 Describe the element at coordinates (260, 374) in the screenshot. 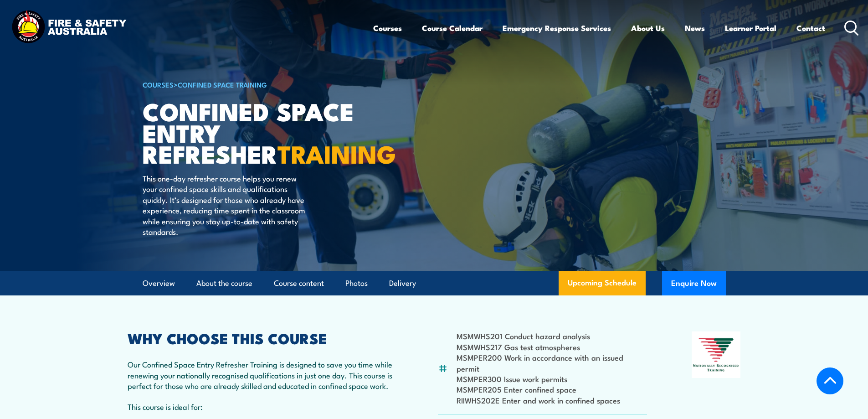

I see `p: Our Confined Space Entry Refresher Training is designed to save you time while renewing your nati...` at that location.